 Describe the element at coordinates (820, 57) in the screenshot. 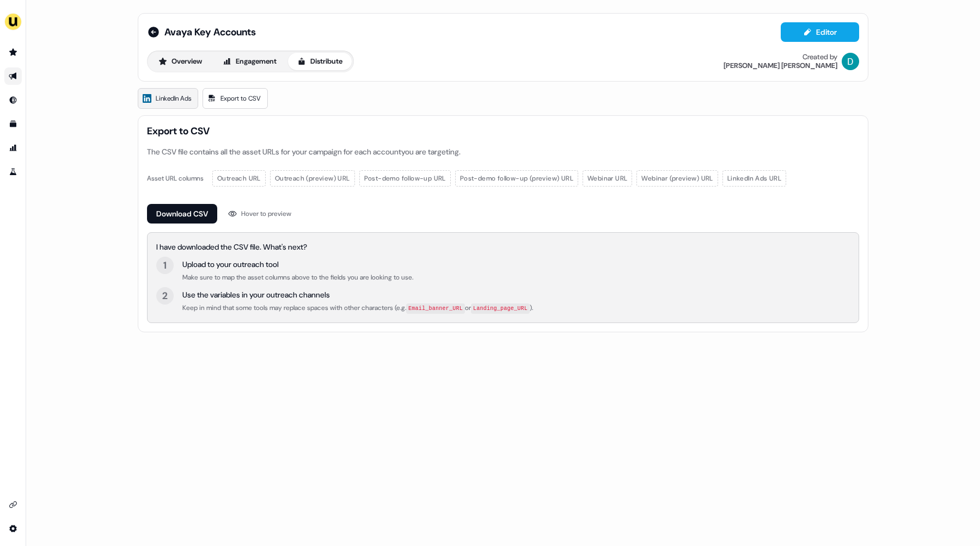

I see `div: Created by` at that location.